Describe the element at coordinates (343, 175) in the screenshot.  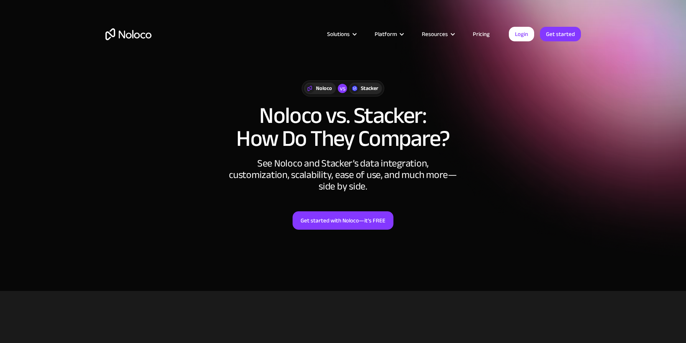
I see `div: See Noloco and Stacker’s data integration, customization, scalability, ease of use, and much more...` at that location.